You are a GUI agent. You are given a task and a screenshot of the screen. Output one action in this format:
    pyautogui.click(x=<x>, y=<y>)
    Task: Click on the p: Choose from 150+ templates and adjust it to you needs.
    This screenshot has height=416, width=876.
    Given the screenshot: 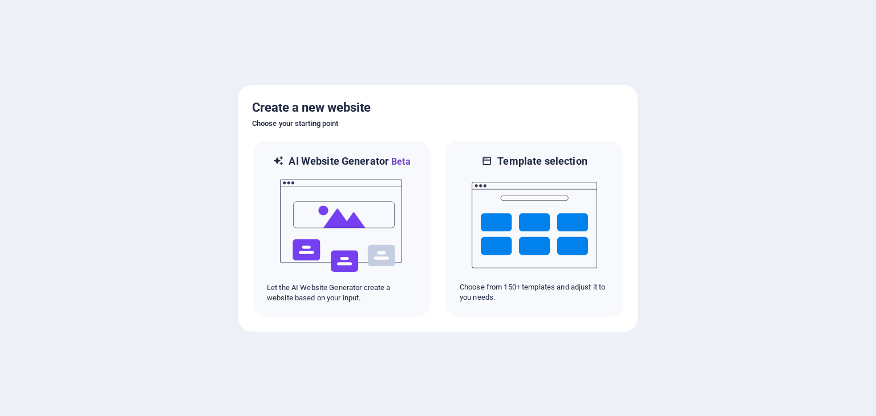 What is the action you would take?
    pyautogui.click(x=534, y=293)
    